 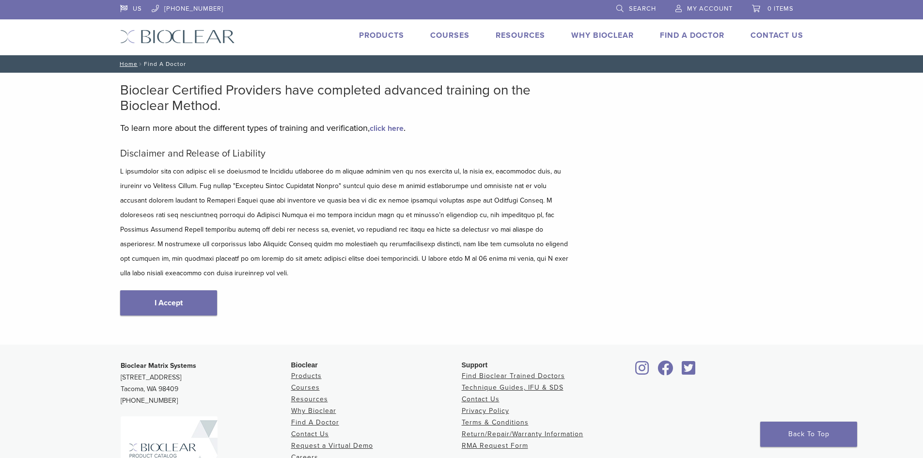 I want to click on nav: Find A Doctor, so click(x=462, y=64).